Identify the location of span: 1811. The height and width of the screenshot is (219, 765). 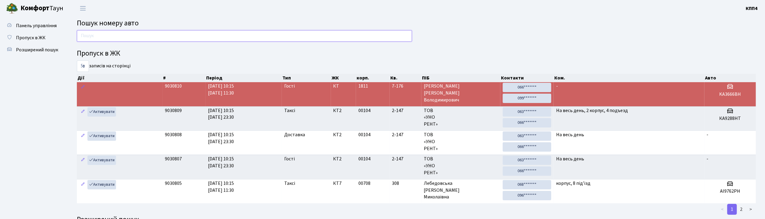
(363, 86).